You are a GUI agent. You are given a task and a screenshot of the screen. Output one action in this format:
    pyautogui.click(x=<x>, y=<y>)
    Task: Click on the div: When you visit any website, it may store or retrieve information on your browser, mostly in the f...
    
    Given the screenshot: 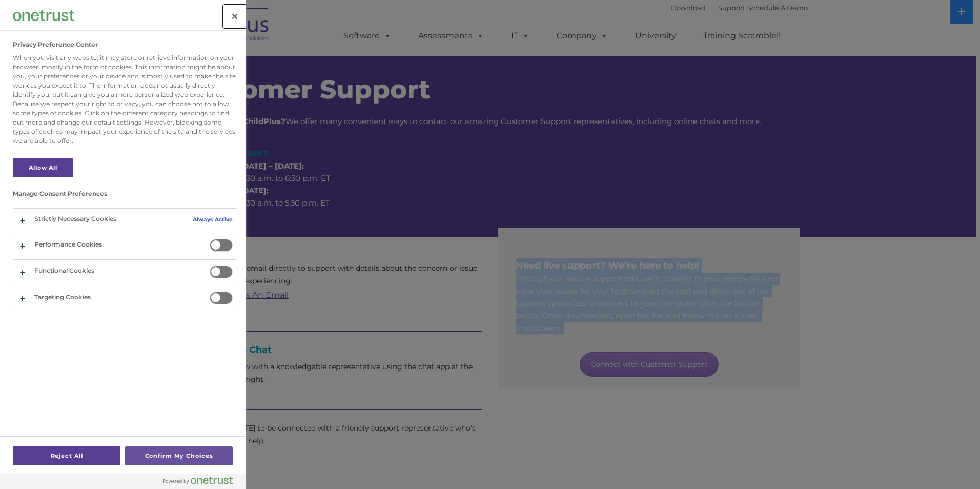 What is the action you would take?
    pyautogui.click(x=125, y=100)
    